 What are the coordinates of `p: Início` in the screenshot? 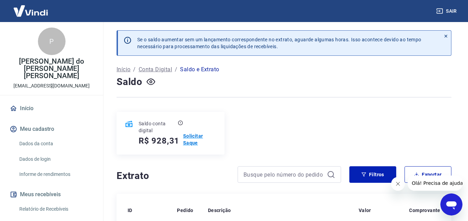 It's located at (123, 70).